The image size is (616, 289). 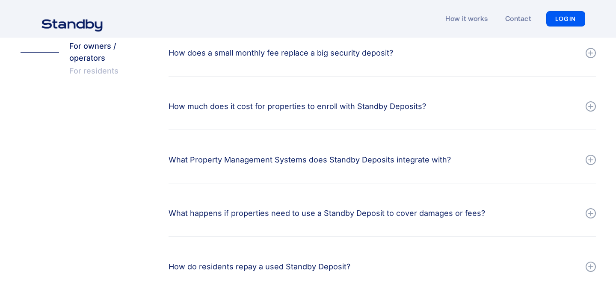 What do you see at coordinates (566, 19) in the screenshot?
I see `a: LOGIN` at bounding box center [566, 19].